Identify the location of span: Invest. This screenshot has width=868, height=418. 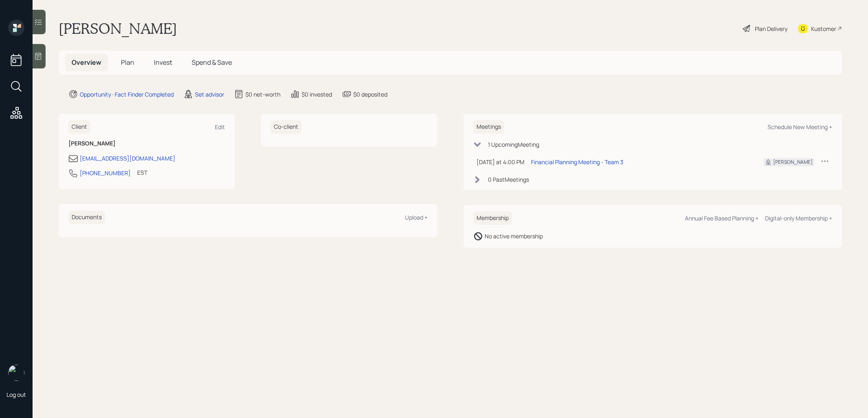
(163, 62).